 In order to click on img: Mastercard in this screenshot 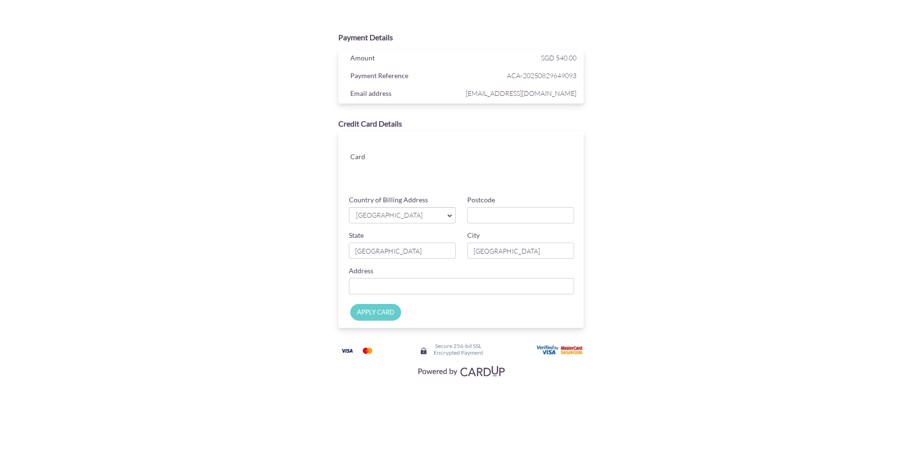, I will do `click(368, 350)`.